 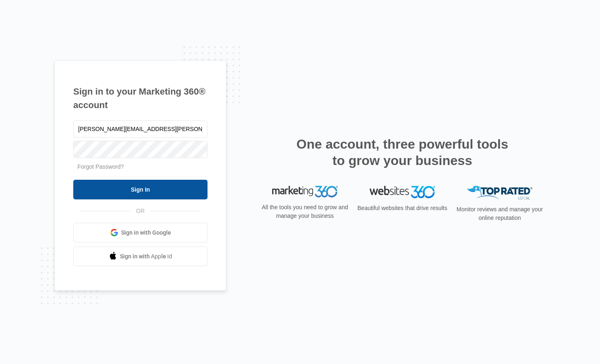 What do you see at coordinates (101, 166) in the screenshot?
I see `a: Forgot Password?` at bounding box center [101, 166].